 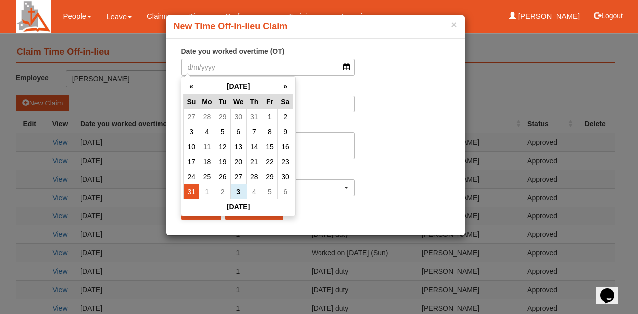 What do you see at coordinates (284, 132) in the screenshot?
I see `td: 9` at bounding box center [284, 132].